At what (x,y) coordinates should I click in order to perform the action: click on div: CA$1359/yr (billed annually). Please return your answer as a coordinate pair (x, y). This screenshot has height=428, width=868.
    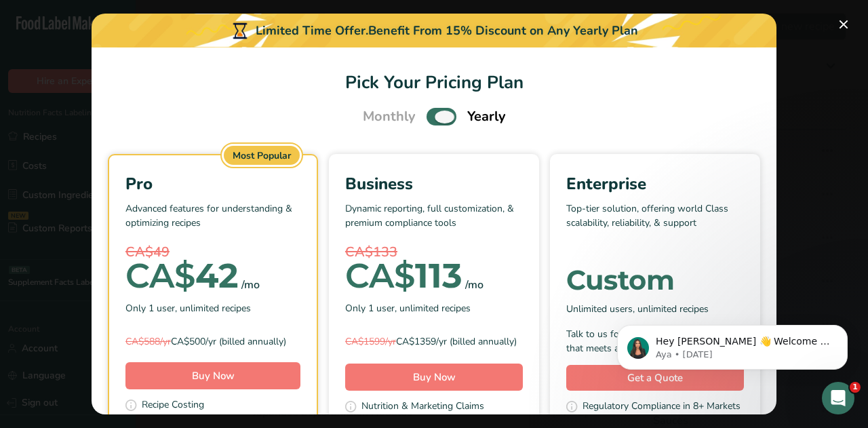
    Looking at the image, I should click on (434, 341).